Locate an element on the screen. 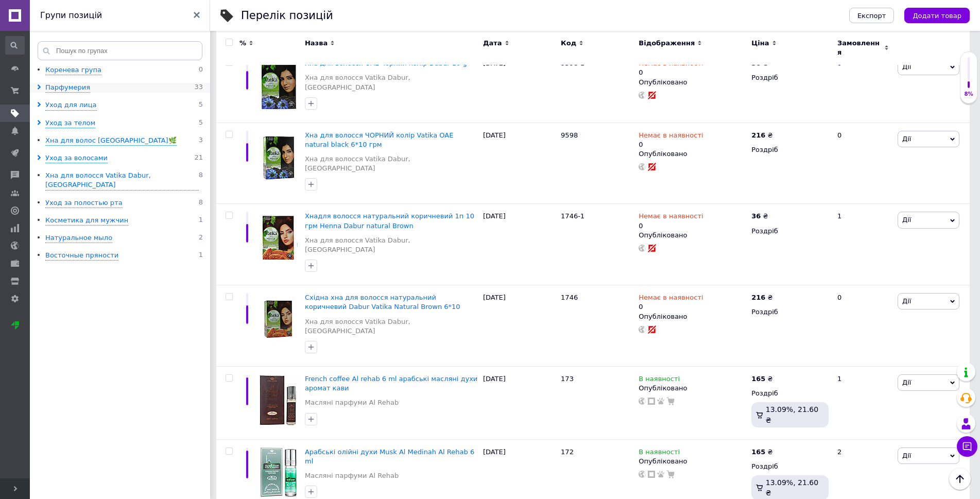 This screenshot has height=499, width=980. a: Хна для волосся ЧОРНИЙ колір Vatika OAE natural black 6*10 грм is located at coordinates (379, 139).